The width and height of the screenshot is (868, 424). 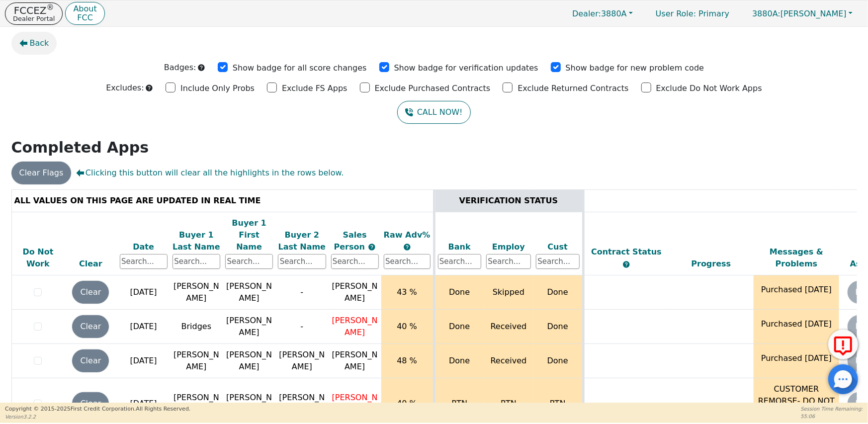 What do you see at coordinates (600, 13) in the screenshot?
I see `span: 3880A` at bounding box center [600, 13].